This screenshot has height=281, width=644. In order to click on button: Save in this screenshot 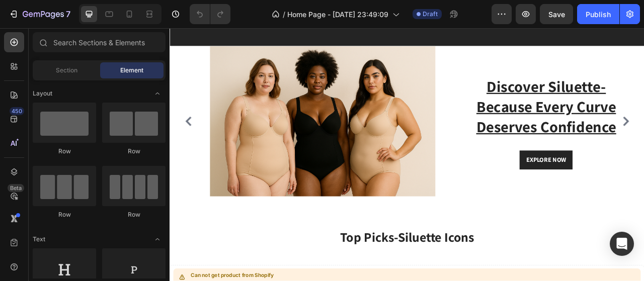, I will do `click(556, 14)`.